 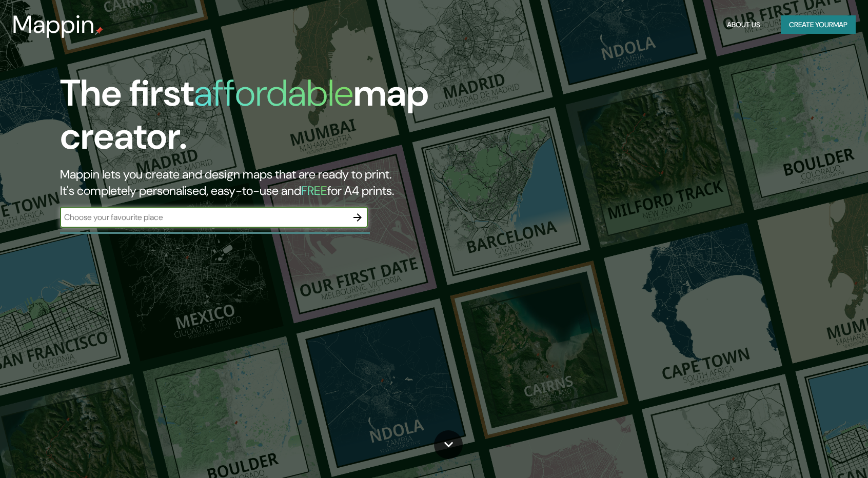 What do you see at coordinates (99, 31) in the screenshot?
I see `img: mappin-pin` at bounding box center [99, 31].